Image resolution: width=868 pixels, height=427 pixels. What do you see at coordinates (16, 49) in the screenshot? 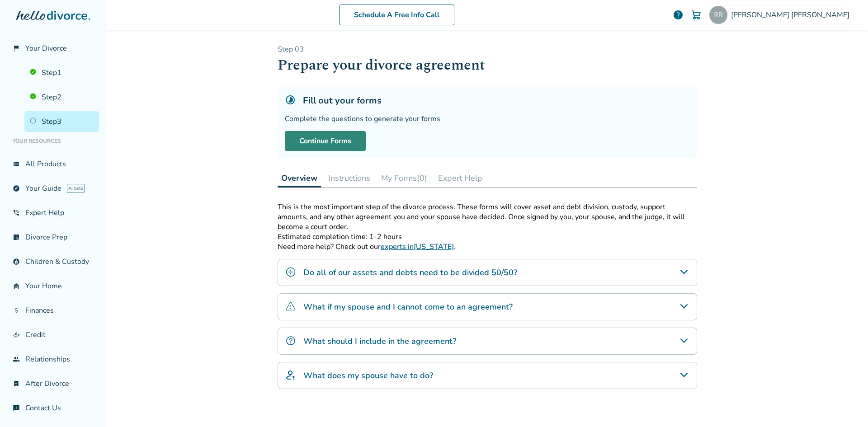
I see `span: flag_2` at bounding box center [16, 49].